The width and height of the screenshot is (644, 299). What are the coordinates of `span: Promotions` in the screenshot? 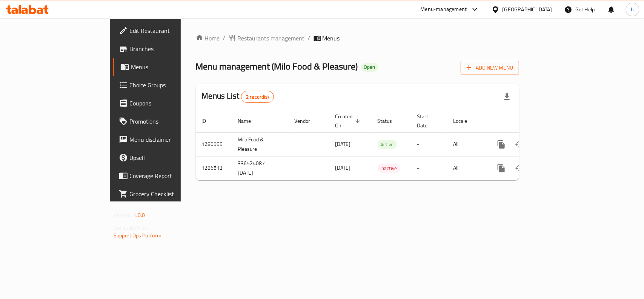 It's located at (170, 121).